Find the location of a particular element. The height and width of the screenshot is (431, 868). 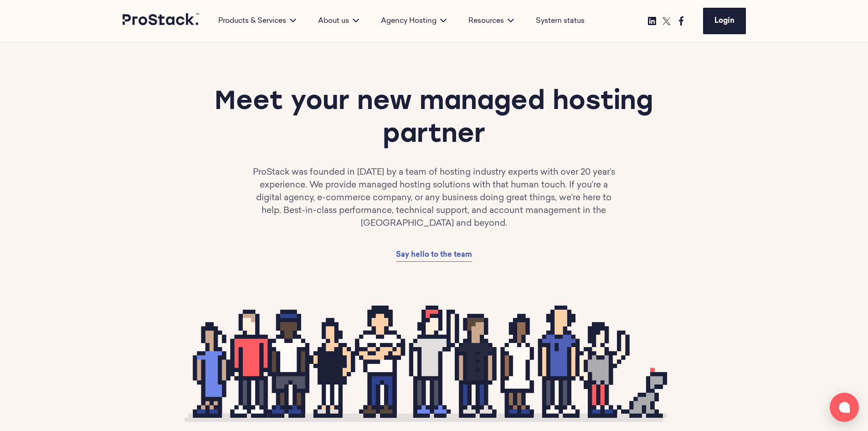

span: Login is located at coordinates (724, 21).